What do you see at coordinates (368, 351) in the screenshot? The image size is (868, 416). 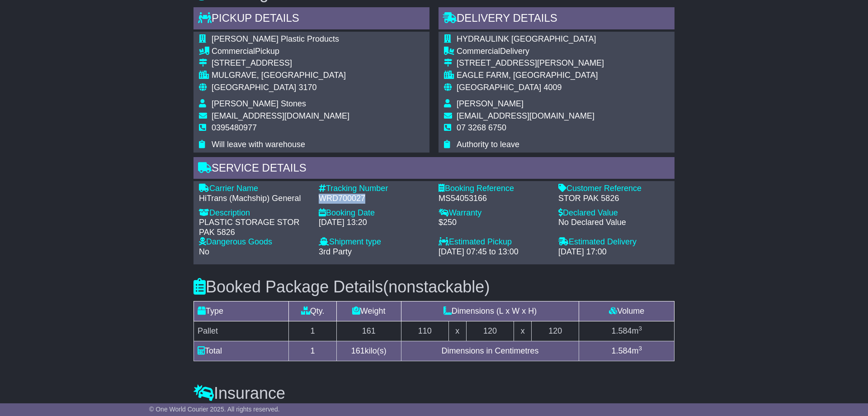 I see `td: kilo(s)` at bounding box center [368, 351].